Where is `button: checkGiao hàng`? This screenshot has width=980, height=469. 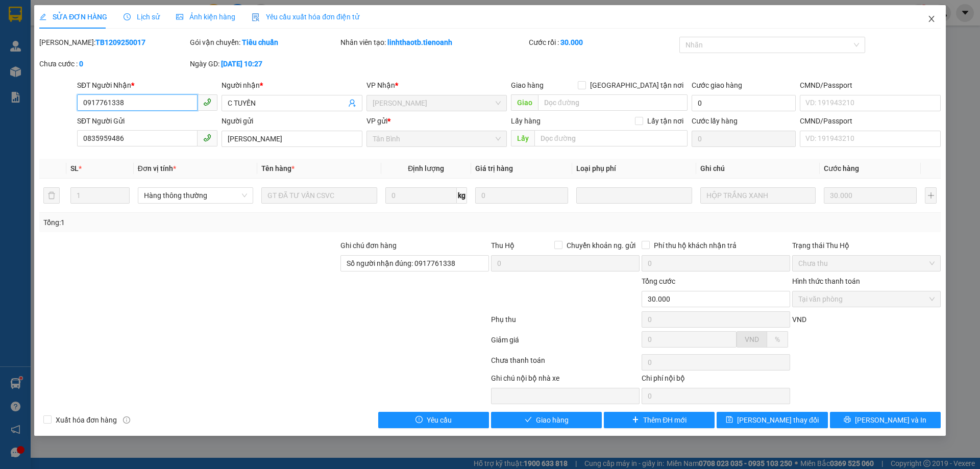 button: checkGiao hàng is located at coordinates (546, 420).